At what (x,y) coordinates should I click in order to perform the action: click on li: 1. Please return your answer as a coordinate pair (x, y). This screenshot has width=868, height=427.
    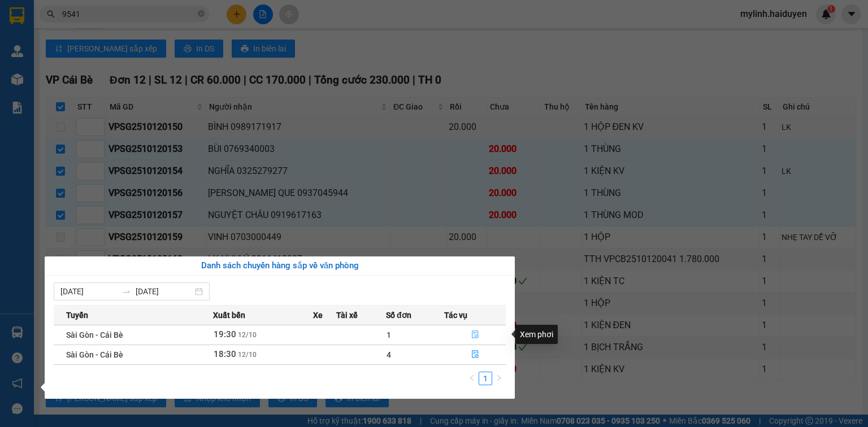
    Looking at the image, I should click on (485, 379).